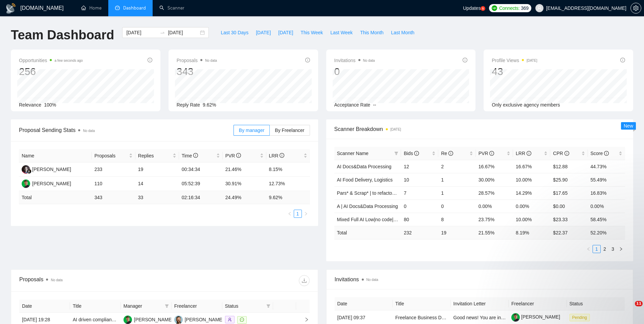  Describe the element at coordinates (113, 156) in the screenshot. I see `th: Proposals` at that location.